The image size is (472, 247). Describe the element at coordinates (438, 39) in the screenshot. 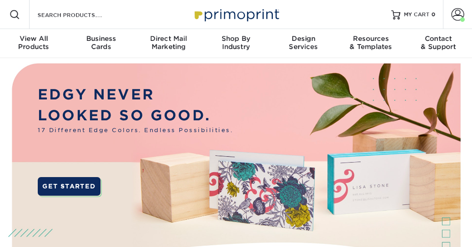

I see `span: Contact` at that location.